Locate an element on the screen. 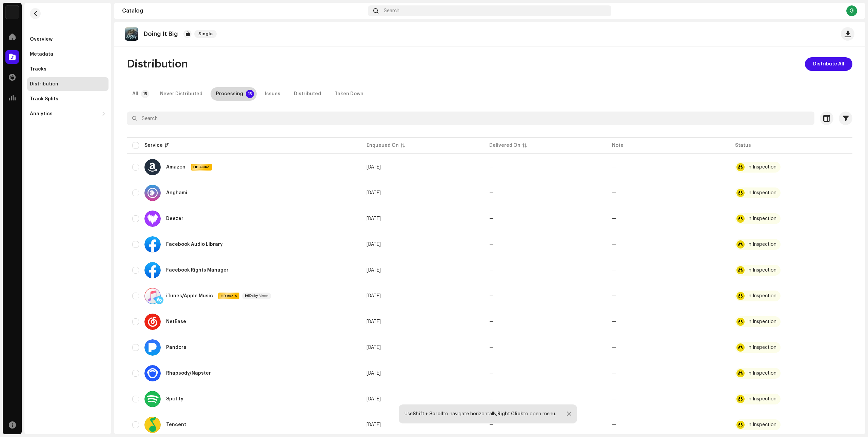  div: Delivered On is located at coordinates (505, 145).